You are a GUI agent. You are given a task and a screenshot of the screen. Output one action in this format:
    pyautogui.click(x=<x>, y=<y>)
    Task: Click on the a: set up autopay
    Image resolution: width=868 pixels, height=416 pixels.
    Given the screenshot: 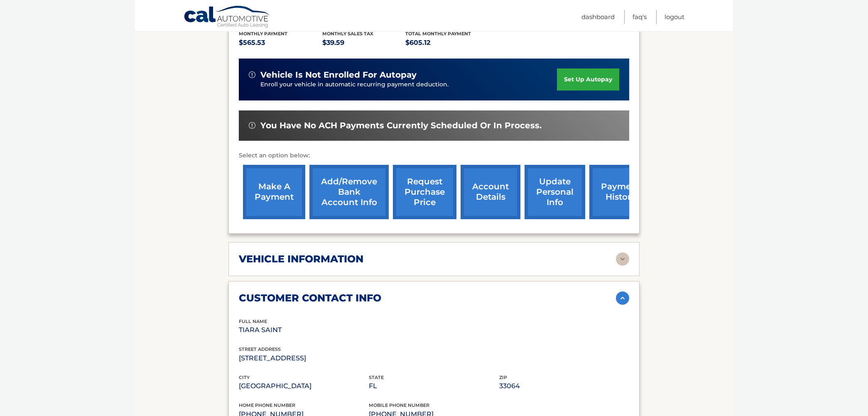 What is the action you would take?
    pyautogui.click(x=588, y=79)
    